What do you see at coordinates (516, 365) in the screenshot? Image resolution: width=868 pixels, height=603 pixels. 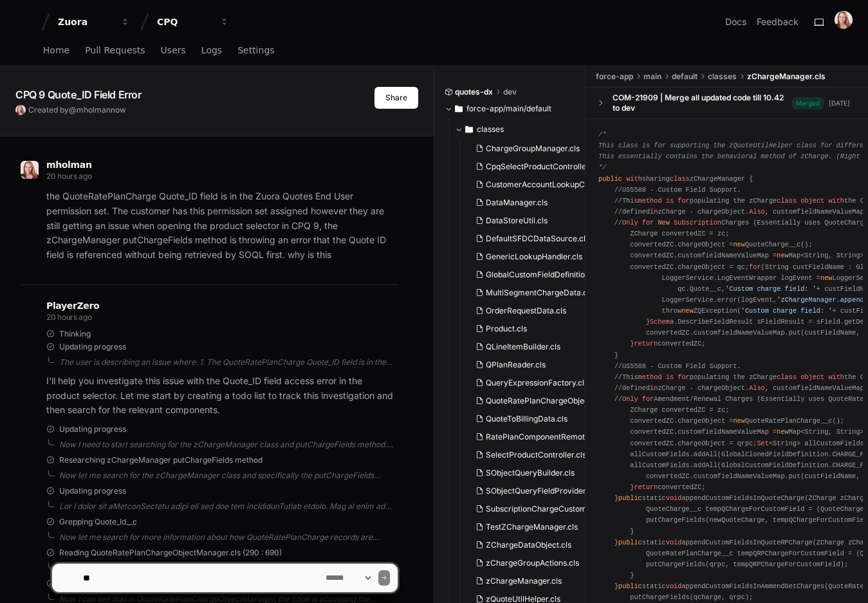 I see `span: QPlanReader.cls` at bounding box center [516, 365].